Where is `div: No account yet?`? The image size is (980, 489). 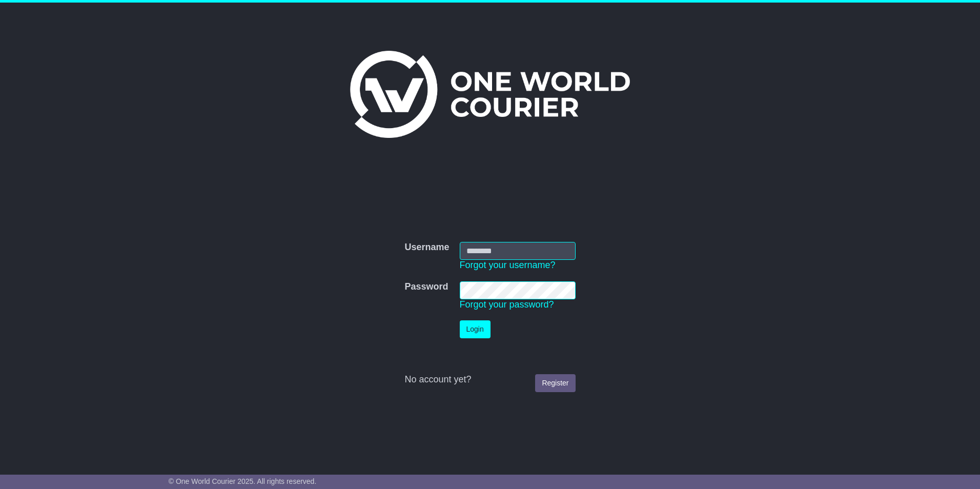
div: No account yet? is located at coordinates (489, 380).